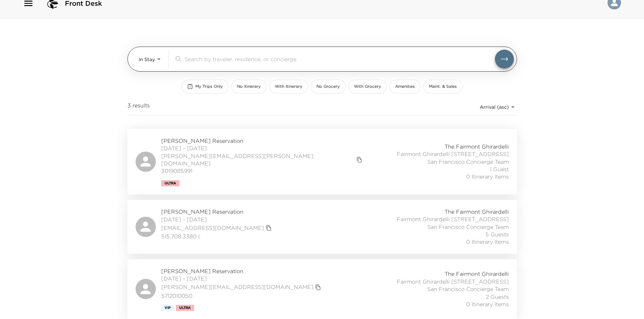 The image size is (644, 319). What do you see at coordinates (497, 297) in the screenshot?
I see `span: 2 Guests` at bounding box center [497, 297].